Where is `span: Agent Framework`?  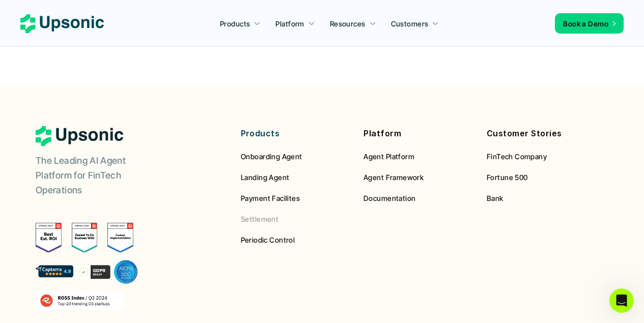
span: Agent Framework is located at coordinates (393, 177).